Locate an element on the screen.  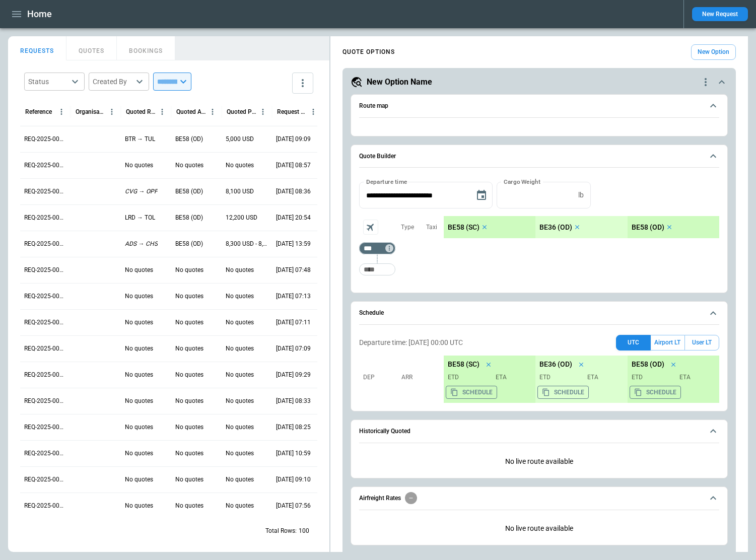
p: Arr is located at coordinates (419, 377).